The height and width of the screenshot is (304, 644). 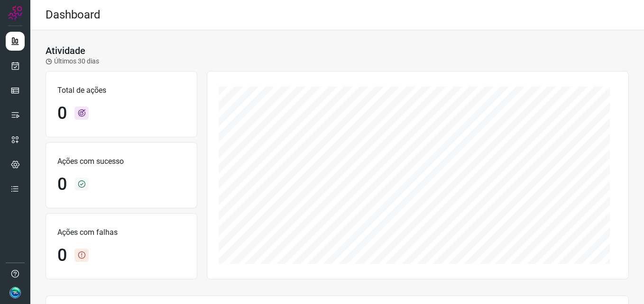 I want to click on p: Total de ações, so click(x=121, y=91).